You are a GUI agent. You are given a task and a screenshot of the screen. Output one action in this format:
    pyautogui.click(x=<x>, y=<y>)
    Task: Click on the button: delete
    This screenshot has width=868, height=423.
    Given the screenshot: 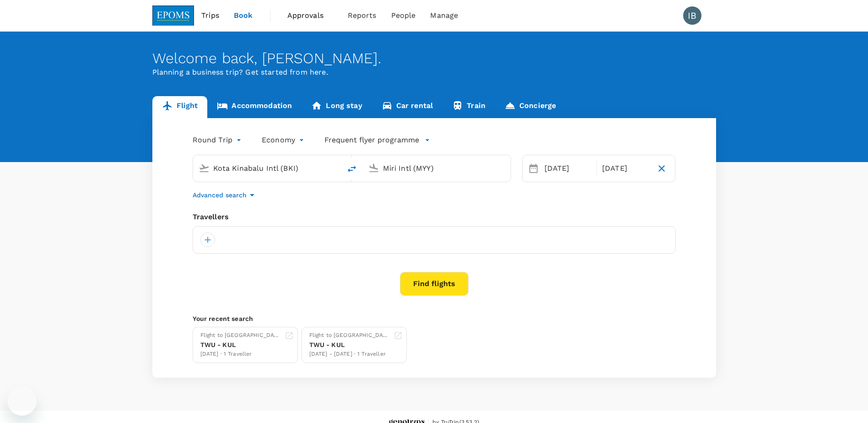 What is the action you would take?
    pyautogui.click(x=352, y=169)
    